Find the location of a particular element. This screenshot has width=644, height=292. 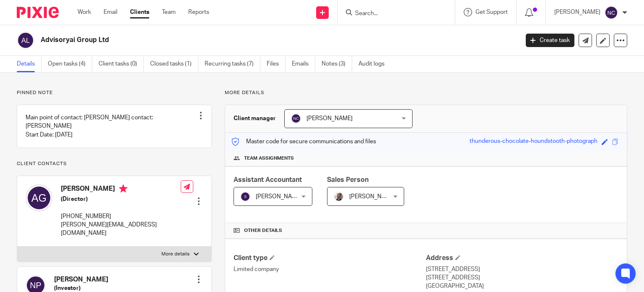

a: Email is located at coordinates (110, 12).